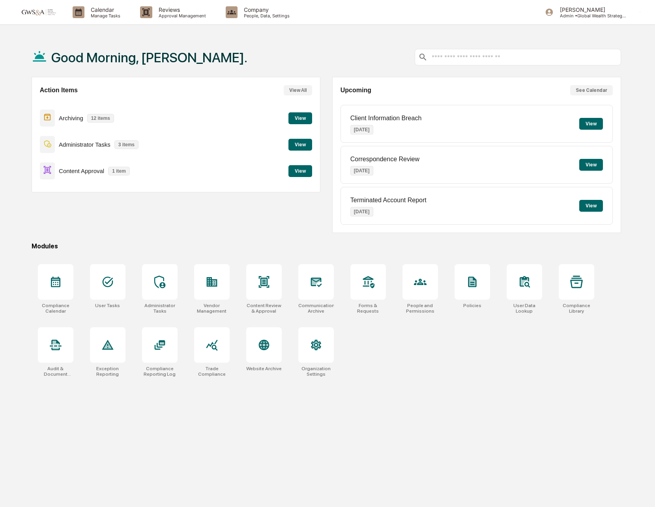  Describe the element at coordinates (356, 90) in the screenshot. I see `h2: Upcoming` at that location.